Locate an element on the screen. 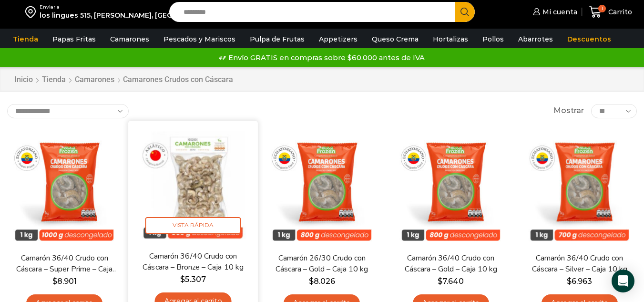  bdi: 6.963 is located at coordinates (580, 281).